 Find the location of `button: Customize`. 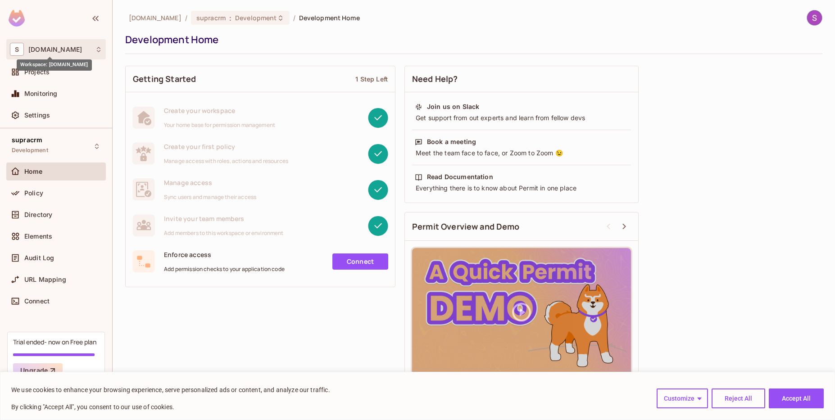

button: Customize is located at coordinates (682, 398).